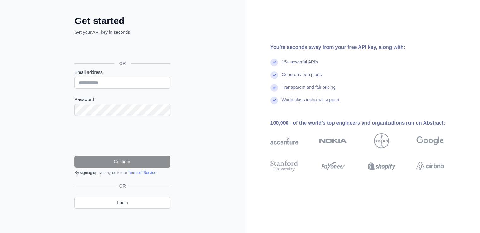  I want to click on div: 100,000+ of the world's top engineers and organizations run on Abstract:, so click(367, 123).